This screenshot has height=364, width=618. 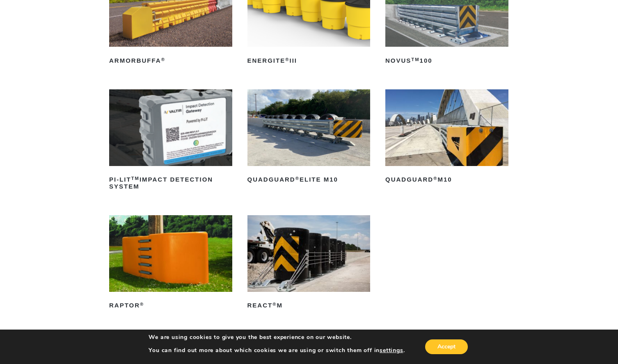 What do you see at coordinates (309, 180) in the screenshot?
I see `h2: QuadGuard Elite M10` at bounding box center [309, 180].